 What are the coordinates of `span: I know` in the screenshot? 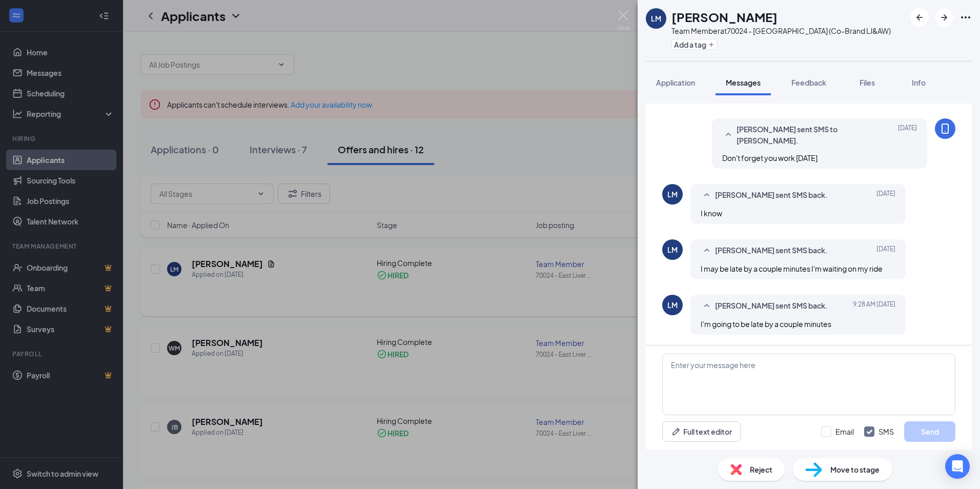 It's located at (711, 213).